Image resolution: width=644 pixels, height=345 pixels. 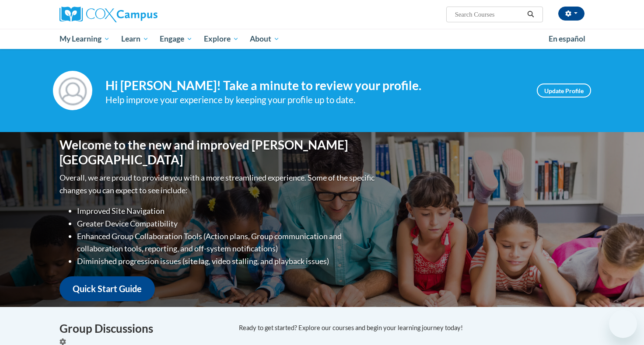 What do you see at coordinates (176, 39) in the screenshot?
I see `span: Engage` at bounding box center [176, 39].